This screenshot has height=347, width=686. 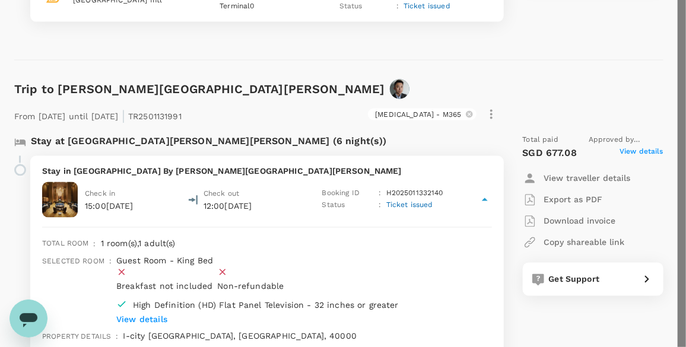 What do you see at coordinates (575, 280) in the screenshot?
I see `span: Get Support` at bounding box center [575, 280].